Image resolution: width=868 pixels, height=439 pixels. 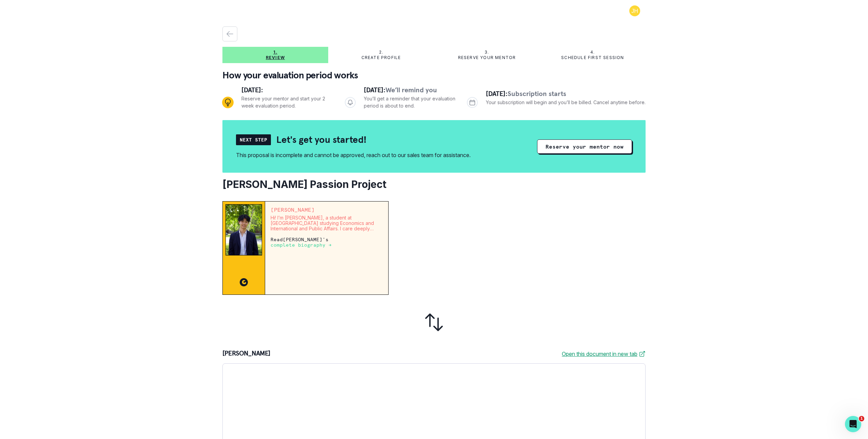 I want to click on p: Schedule first session, so click(x=592, y=58).